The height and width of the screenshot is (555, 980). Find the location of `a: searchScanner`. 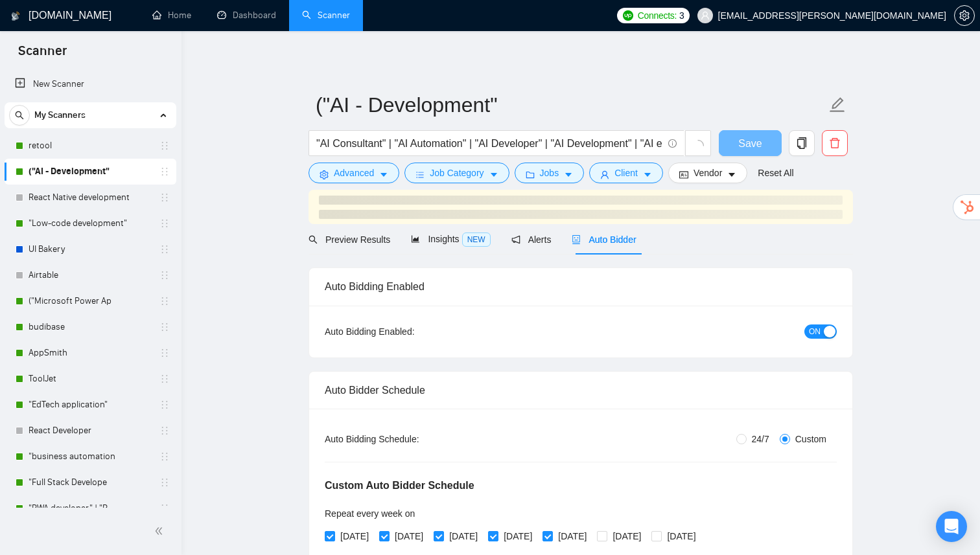

a: searchScanner is located at coordinates (326, 15).